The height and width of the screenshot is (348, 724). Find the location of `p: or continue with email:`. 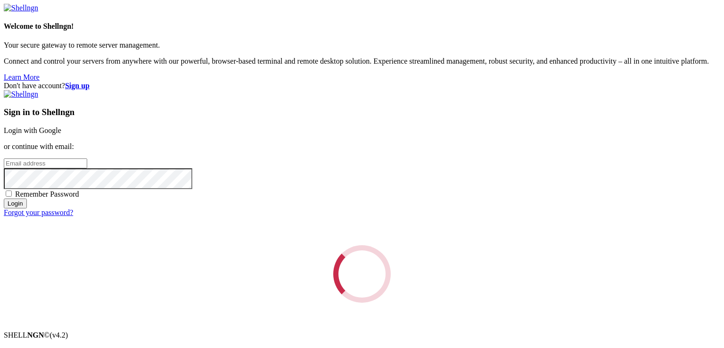

p: or continue with email: is located at coordinates (362, 147).